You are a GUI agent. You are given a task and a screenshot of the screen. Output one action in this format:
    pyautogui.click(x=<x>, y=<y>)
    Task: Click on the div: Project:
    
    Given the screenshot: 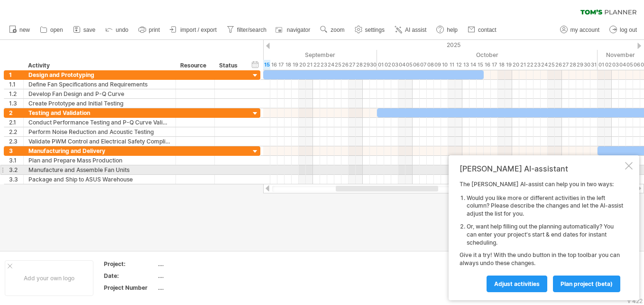 What is the action you would take?
    pyautogui.click(x=130, y=263)
    